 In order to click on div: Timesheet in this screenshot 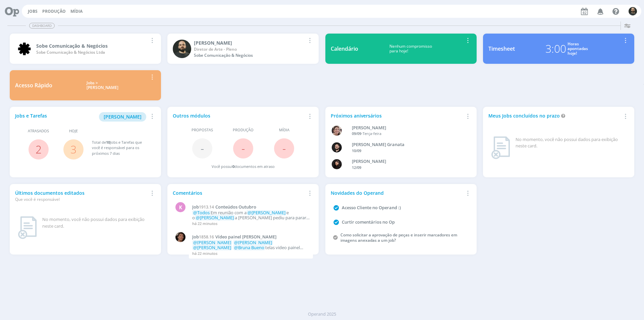, I will do `click(501, 48)`.